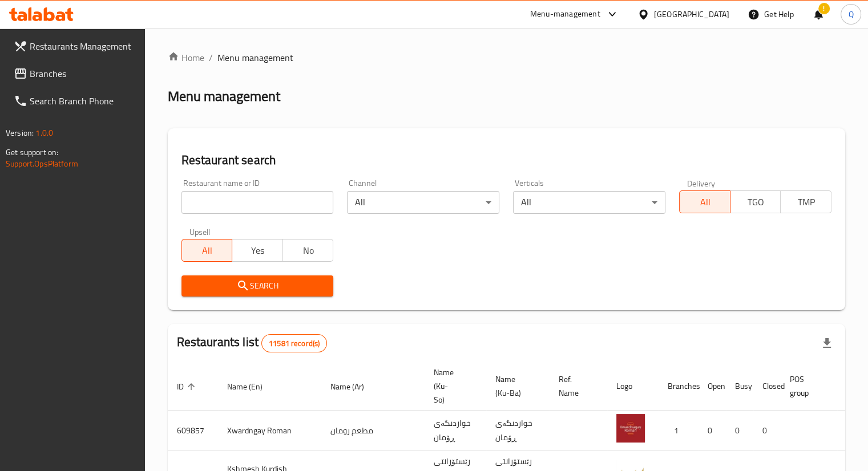 This screenshot has width=868, height=471. What do you see at coordinates (32, 152) in the screenshot?
I see `span: Get support on:` at bounding box center [32, 152].